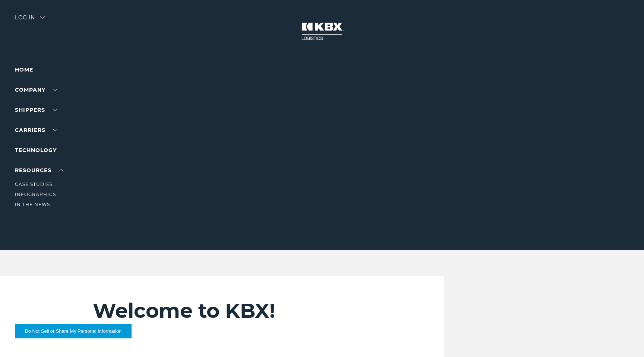 This screenshot has height=357, width=644. I want to click on a: Home, so click(24, 69).